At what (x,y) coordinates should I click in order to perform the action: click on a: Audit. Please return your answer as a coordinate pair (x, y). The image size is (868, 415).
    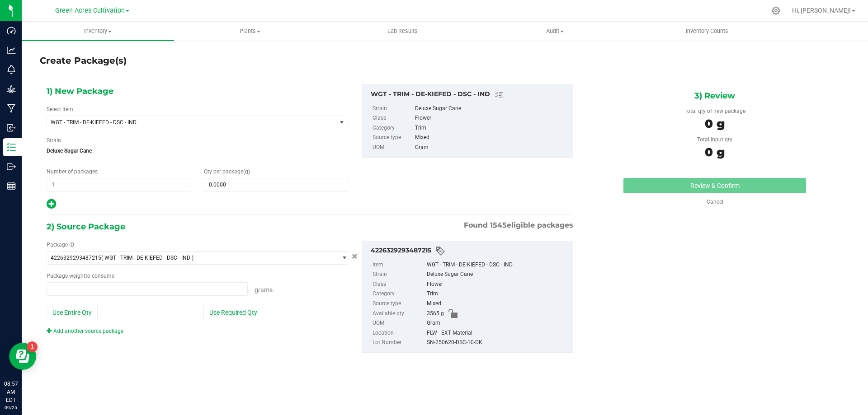
    Looking at the image, I should click on (555, 31).